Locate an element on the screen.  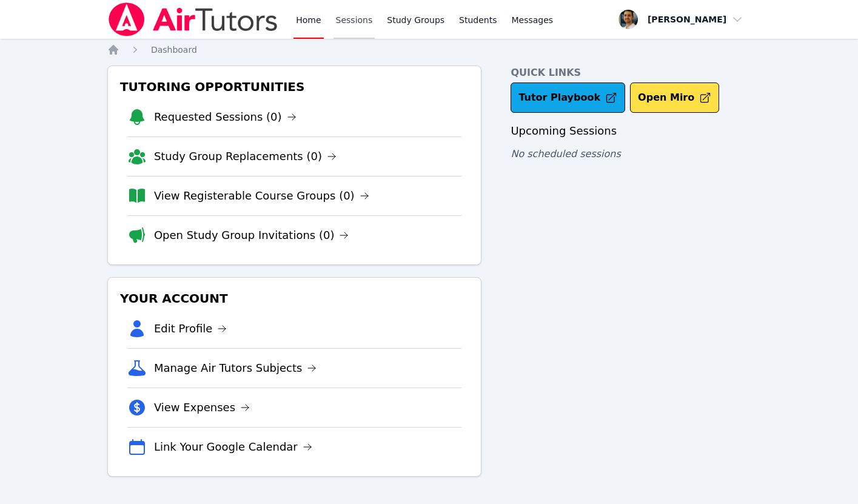
span: Messages is located at coordinates (532, 20).